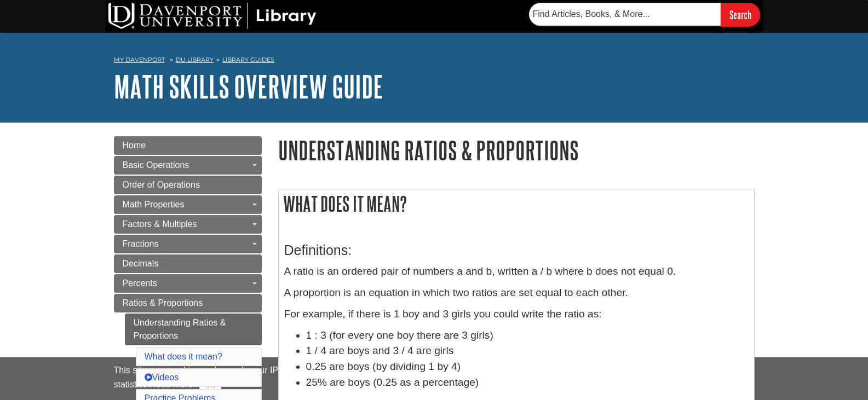  What do you see at coordinates (741, 14) in the screenshot?
I see `input: Search` at bounding box center [741, 14].